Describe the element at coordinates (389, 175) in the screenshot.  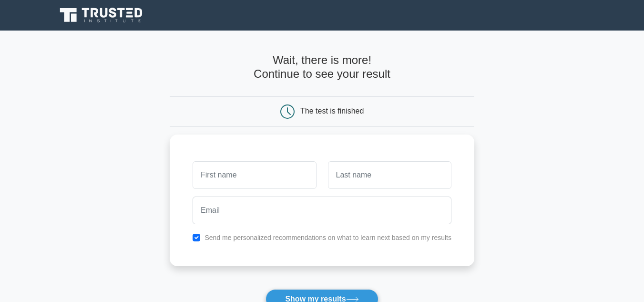
I see `input: Last name` at that location.